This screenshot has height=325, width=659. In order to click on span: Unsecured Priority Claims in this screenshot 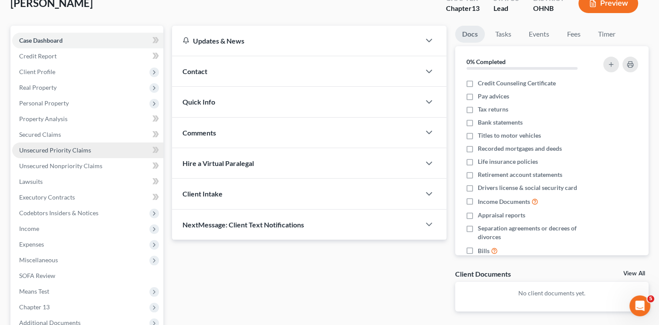, I will do `click(55, 150)`.